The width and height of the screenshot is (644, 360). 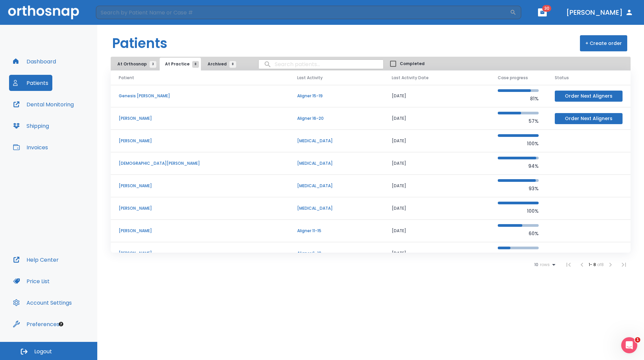 I want to click on p: Aligner 6-10, so click(x=337, y=254).